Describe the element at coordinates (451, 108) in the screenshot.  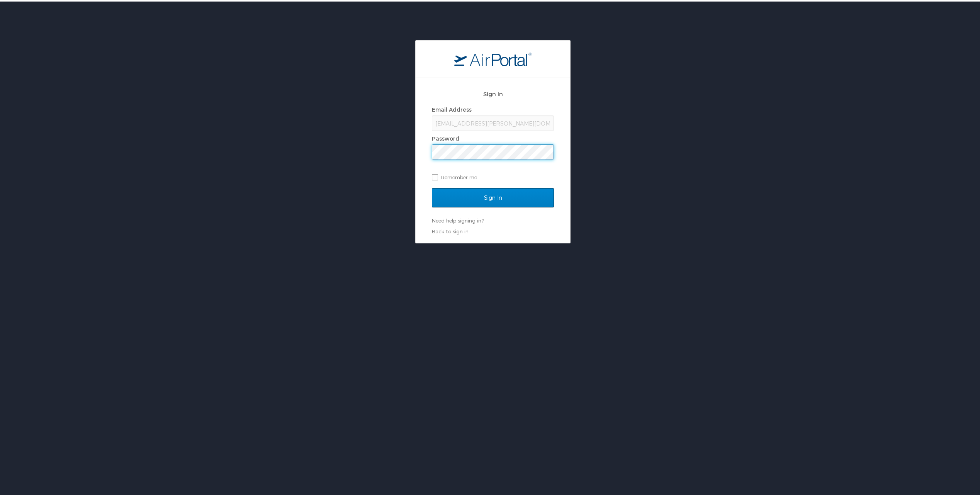
I see `label: Email Address` at that location.